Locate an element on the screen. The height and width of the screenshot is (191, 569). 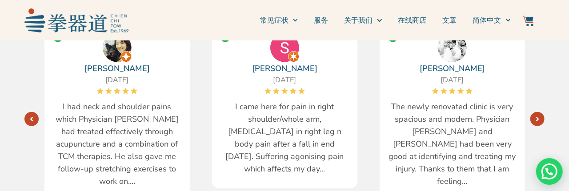
img: Beng Chuan Quek is located at coordinates (452, 48).